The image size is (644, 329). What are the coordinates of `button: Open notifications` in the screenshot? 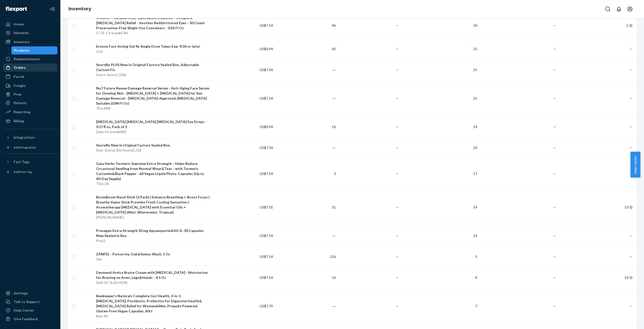 It's located at (619, 9).